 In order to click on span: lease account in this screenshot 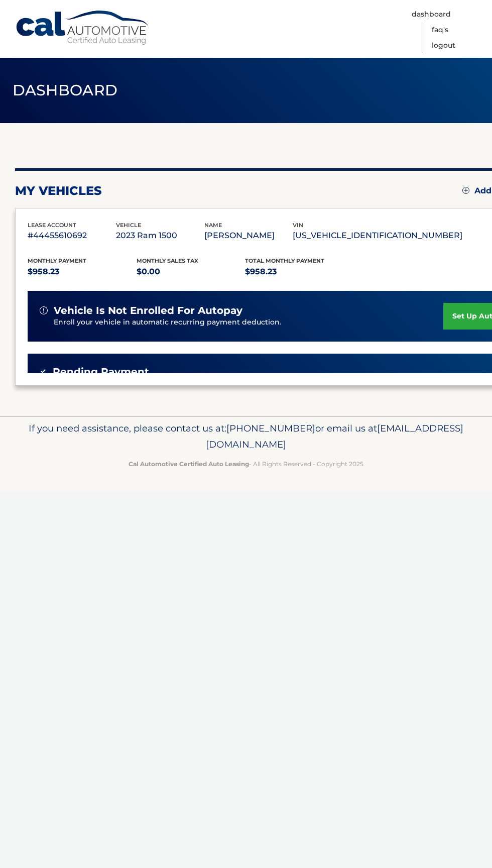, I will do `click(51, 225)`.